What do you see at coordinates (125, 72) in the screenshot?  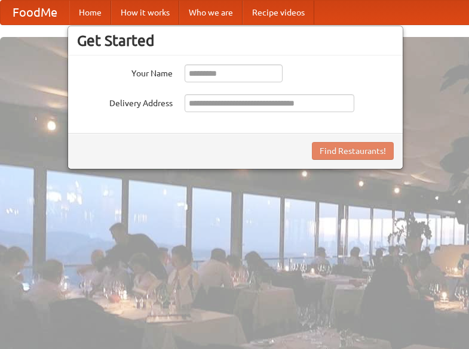 I see `label: Your Name` at bounding box center [125, 72].